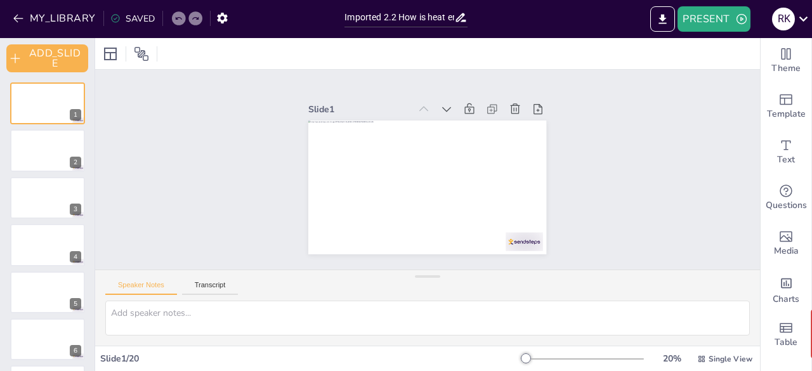  Describe the element at coordinates (133, 18) in the screenshot. I see `div: SAVED` at that location.